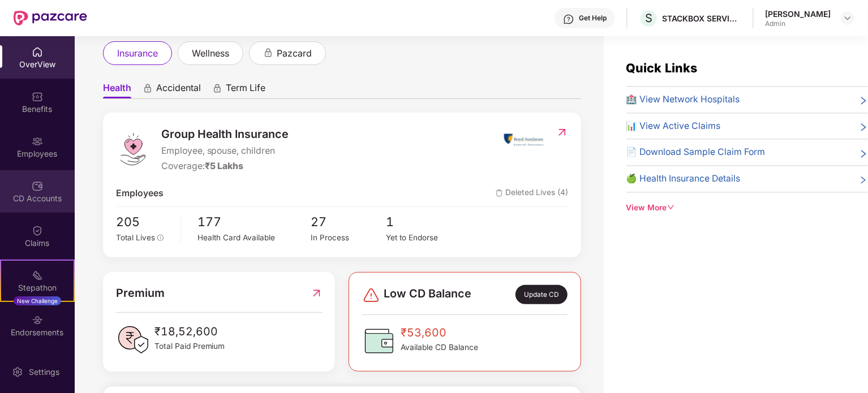 The image size is (868, 393). What do you see at coordinates (541, 295) in the screenshot?
I see `div: Update CD` at bounding box center [541, 295].